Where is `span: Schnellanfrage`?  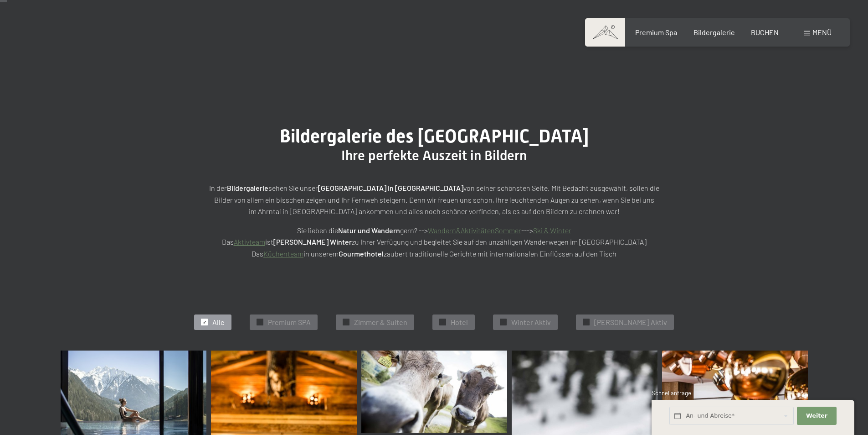
span: Schnellanfrage is located at coordinates (672, 393).